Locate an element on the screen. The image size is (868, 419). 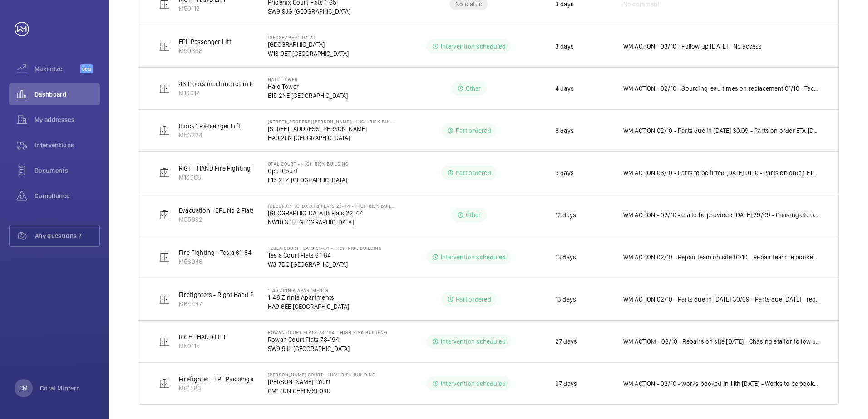
p: 8 days is located at coordinates (564, 130).